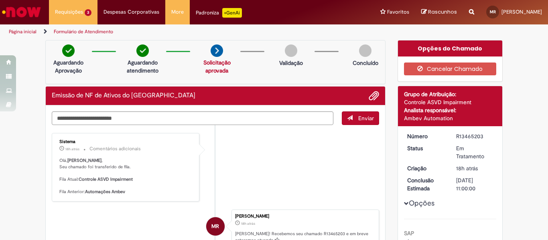 This screenshot has height=240, width=548. Describe the element at coordinates (360, 118) in the screenshot. I see `button: Enviar` at that location.